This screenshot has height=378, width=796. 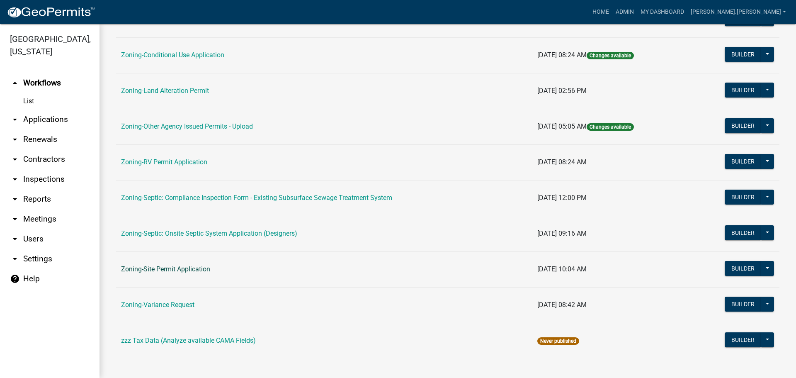 I want to click on a: Zoning-Variance Request, so click(x=158, y=304).